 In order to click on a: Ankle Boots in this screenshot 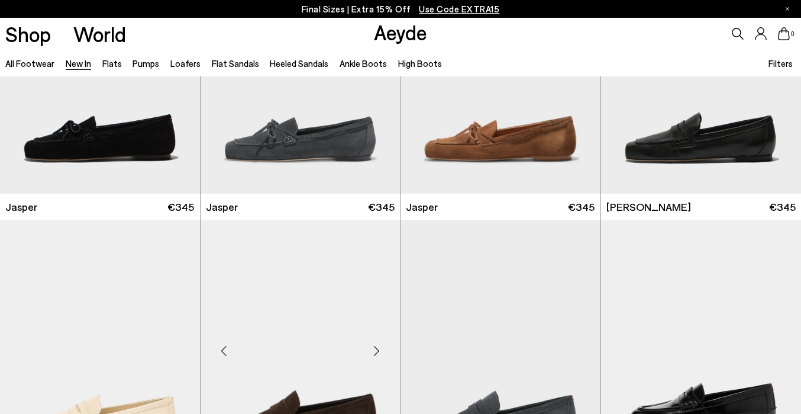, I will do `click(363, 63)`.